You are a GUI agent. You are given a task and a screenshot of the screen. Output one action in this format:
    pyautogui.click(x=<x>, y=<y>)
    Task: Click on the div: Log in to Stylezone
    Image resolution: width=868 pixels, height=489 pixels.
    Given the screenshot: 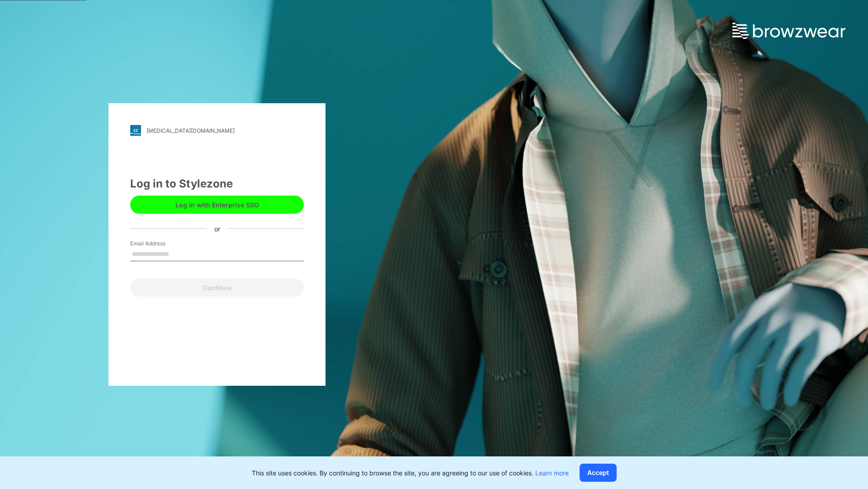 What is the action you would take?
    pyautogui.click(x=217, y=183)
    